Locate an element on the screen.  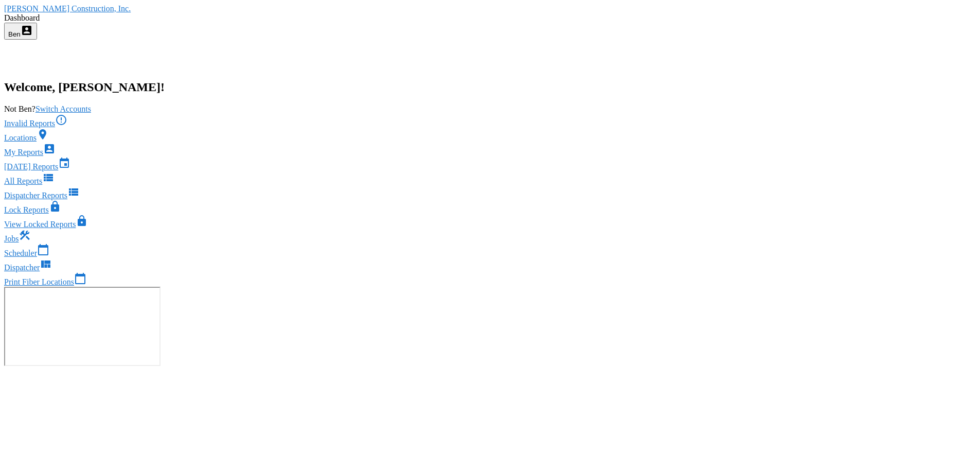
a: Invalid Reports is located at coordinates (490, 121).